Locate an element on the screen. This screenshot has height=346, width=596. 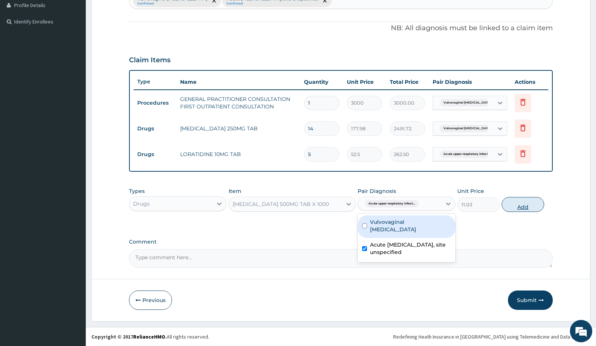
button: Add is located at coordinates (523, 205).